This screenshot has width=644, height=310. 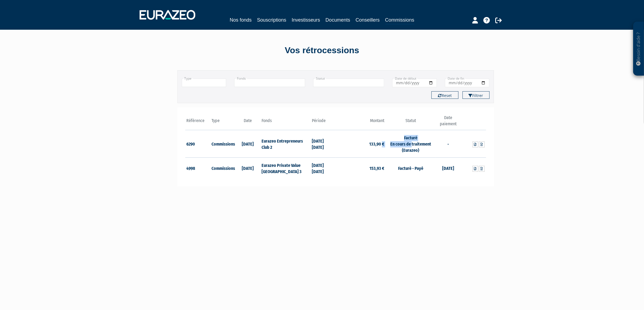 I want to click on a: Investisseurs, so click(x=306, y=20).